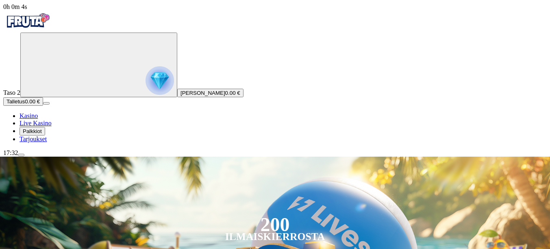 This screenshot has width=550, height=249. Describe the element at coordinates (23, 101) in the screenshot. I see `button: Talletusplus icon0.00 €` at that location.